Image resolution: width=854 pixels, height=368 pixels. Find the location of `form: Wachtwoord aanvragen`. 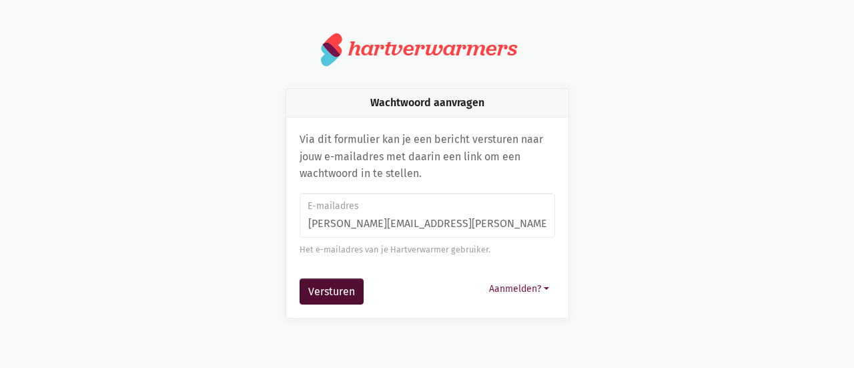

form: Wachtwoord aanvragen is located at coordinates (427, 249).